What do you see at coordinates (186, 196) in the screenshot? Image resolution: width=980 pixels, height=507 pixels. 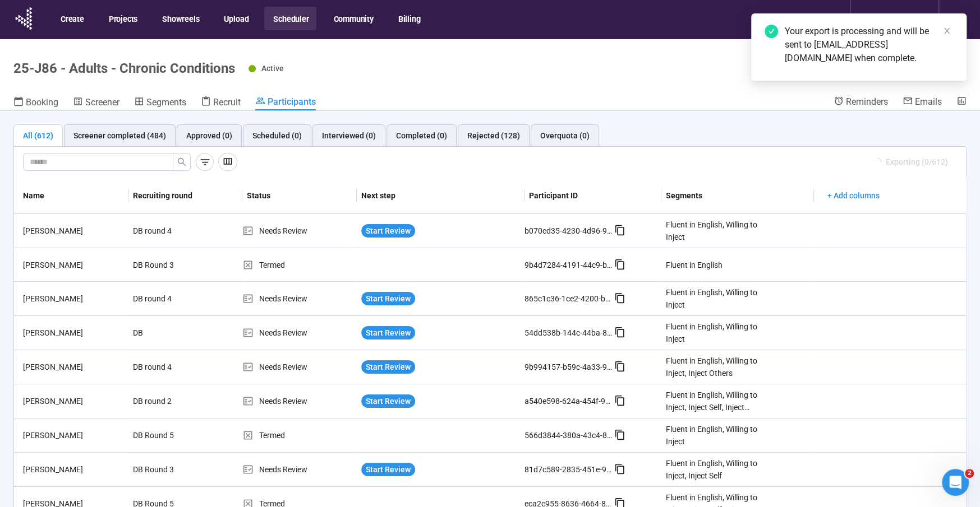 I see `th: Recruiting round` at bounding box center [186, 196].